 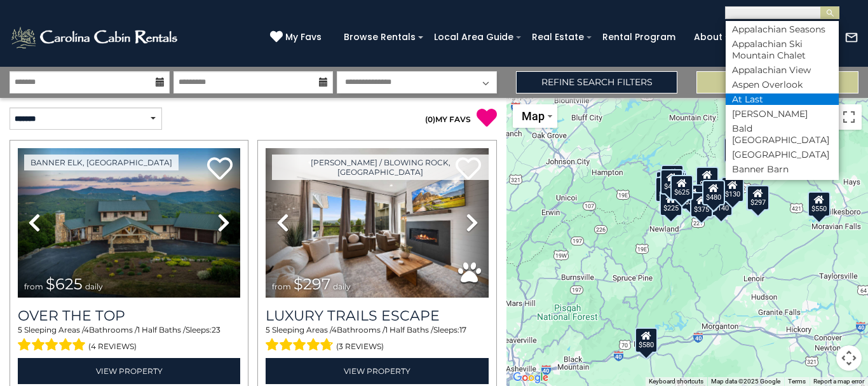 What do you see at coordinates (782, 84) in the screenshot?
I see `li: Aspen Overlook` at bounding box center [782, 84].